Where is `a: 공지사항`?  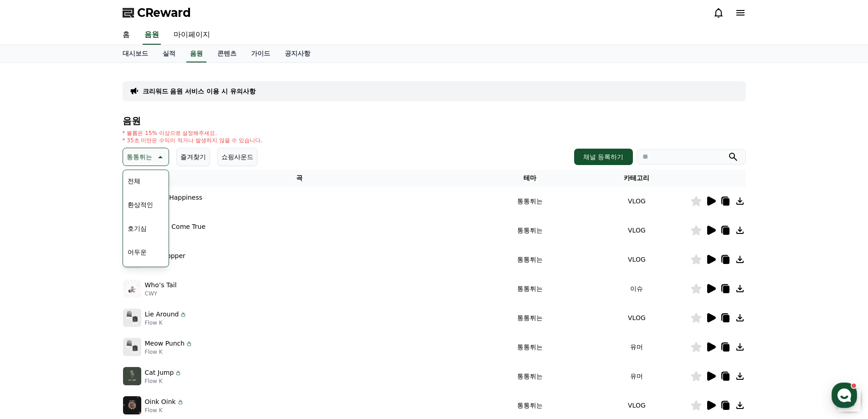
a: 공지사항 is located at coordinates (297, 54).